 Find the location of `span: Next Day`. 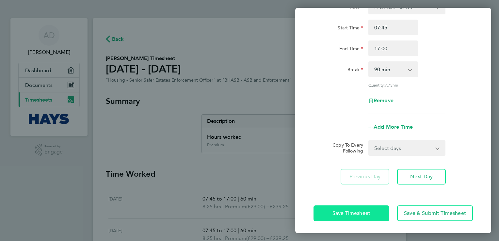

span: Next Day is located at coordinates (421, 177).